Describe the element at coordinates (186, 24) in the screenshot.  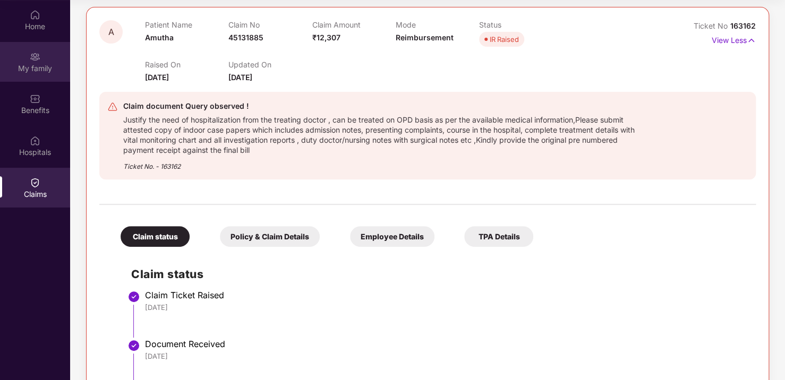
I see `p: Patient Name` at that location.